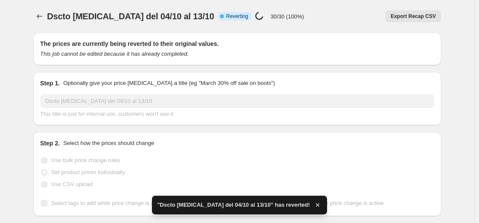 The width and height of the screenshot is (479, 223). What do you see at coordinates (72, 184) in the screenshot?
I see `span: Use CSV upload` at bounding box center [72, 184].